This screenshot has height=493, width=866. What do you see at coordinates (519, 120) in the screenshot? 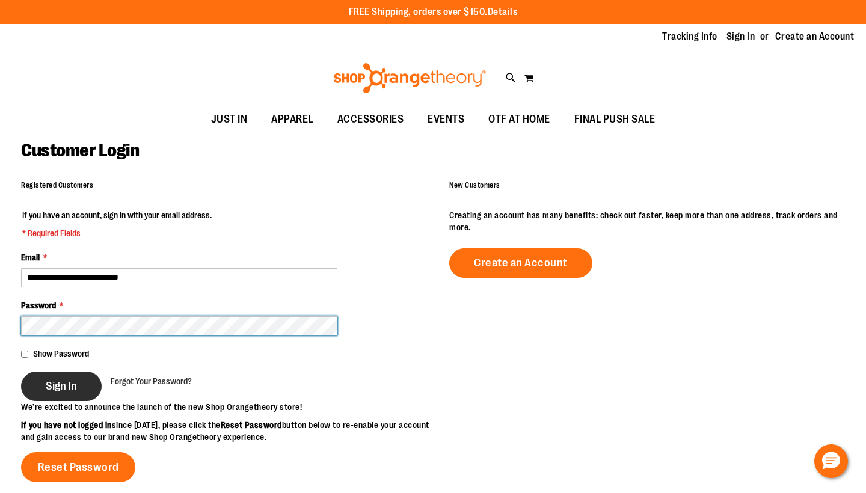
I see `a: OTF AT HOME` at bounding box center [519, 120].